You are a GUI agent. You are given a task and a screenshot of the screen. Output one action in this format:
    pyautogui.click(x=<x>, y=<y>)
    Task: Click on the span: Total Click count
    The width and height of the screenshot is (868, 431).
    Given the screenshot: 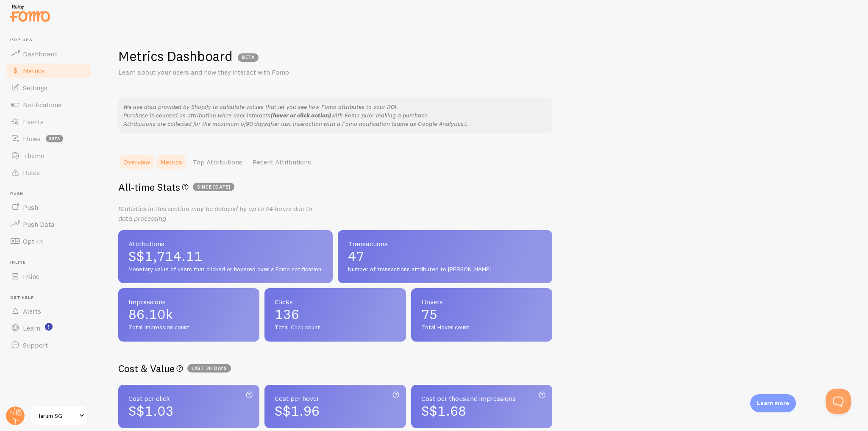 What is the action you would take?
    pyautogui.click(x=335, y=327)
    